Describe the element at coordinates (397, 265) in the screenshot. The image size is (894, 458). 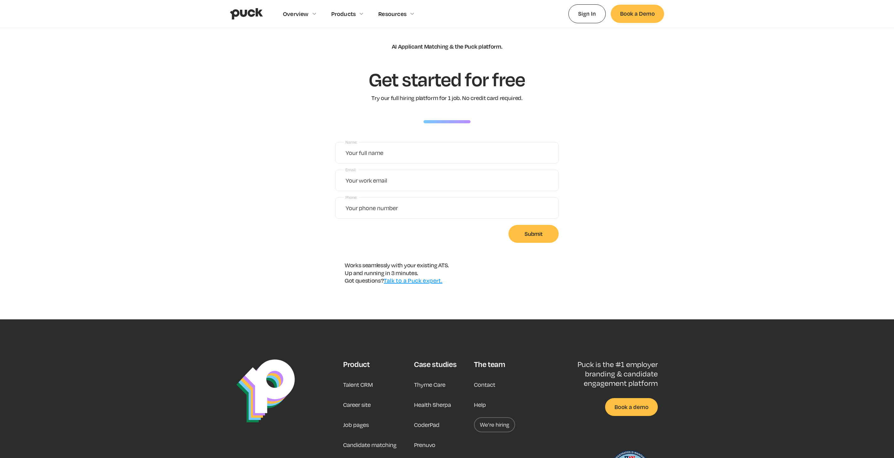
I see `div: Works seamlessly with your existing ATS.` at that location.